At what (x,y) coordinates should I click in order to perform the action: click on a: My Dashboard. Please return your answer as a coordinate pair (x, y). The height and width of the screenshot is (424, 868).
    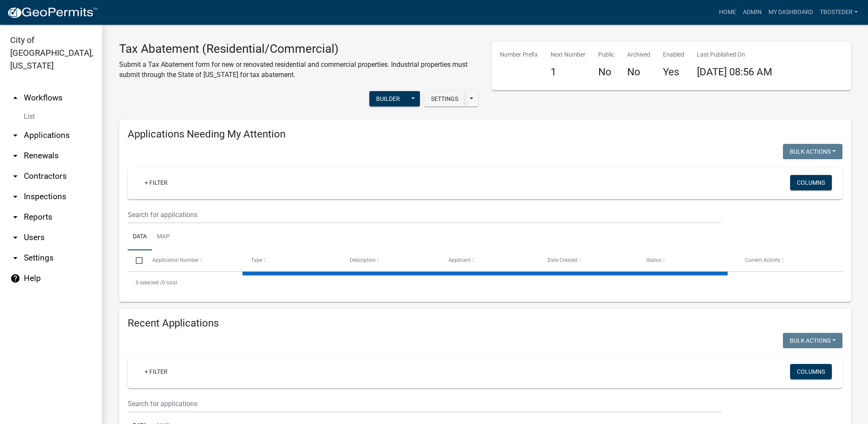
    Looking at the image, I should click on (790, 12).